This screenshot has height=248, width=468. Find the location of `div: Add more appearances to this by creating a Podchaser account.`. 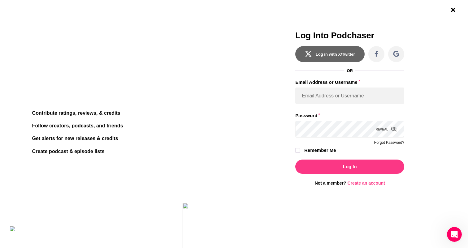

div: Add more appearances to this by creating a Podchaser account. is located at coordinates (99, 42).